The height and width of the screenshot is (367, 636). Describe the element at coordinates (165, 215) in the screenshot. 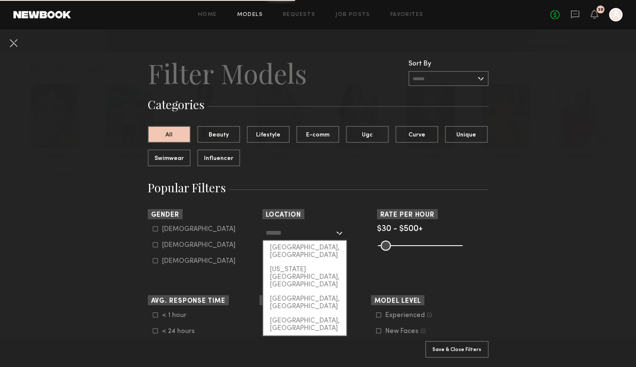

I see `span: Gender` at that location.